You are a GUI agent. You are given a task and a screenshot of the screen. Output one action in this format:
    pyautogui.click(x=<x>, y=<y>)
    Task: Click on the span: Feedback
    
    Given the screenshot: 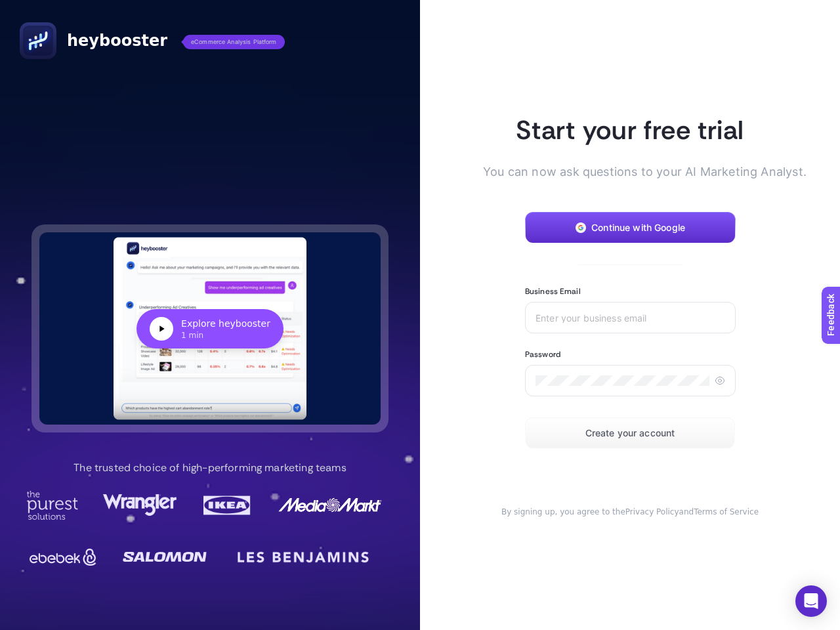 What is the action you would take?
    pyautogui.click(x=29, y=9)
    